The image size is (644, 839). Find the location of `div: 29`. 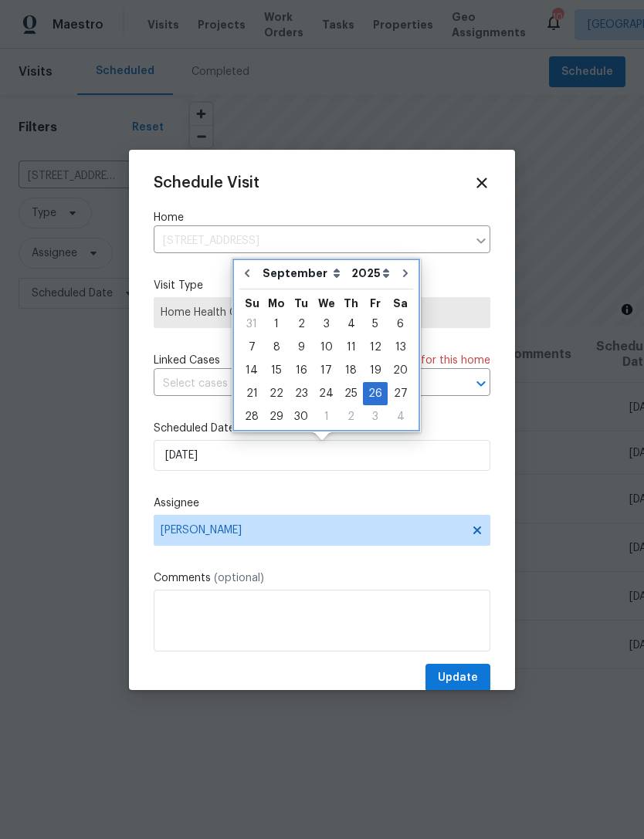

div: 29 is located at coordinates (276, 417).